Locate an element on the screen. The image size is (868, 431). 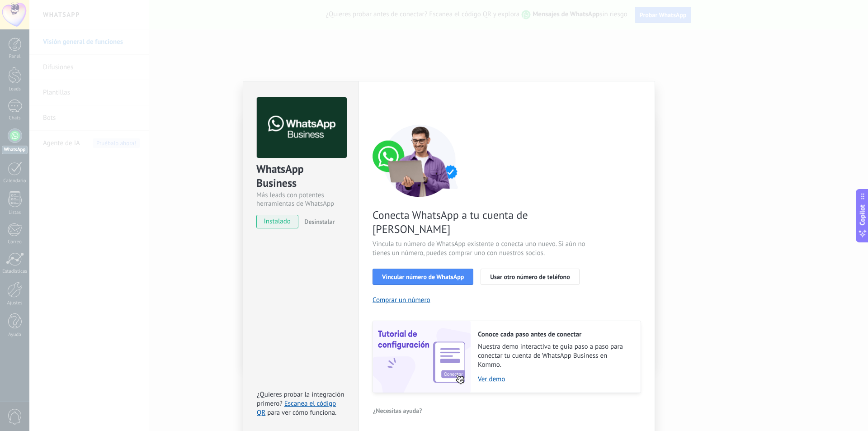
div: WhatsApp Business is located at coordinates (300, 177).